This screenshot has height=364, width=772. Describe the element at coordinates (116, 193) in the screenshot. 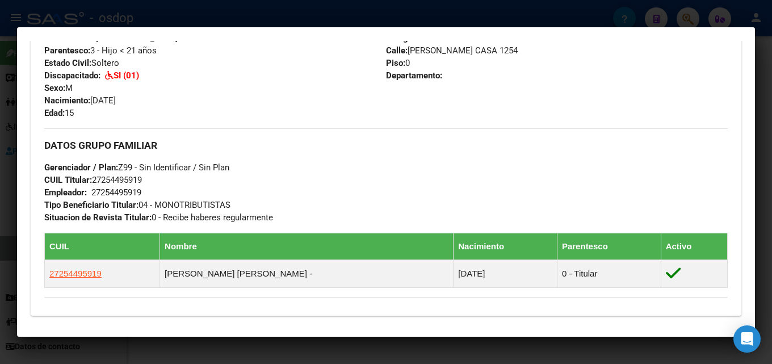

I see `div: 27254495919` at that location.